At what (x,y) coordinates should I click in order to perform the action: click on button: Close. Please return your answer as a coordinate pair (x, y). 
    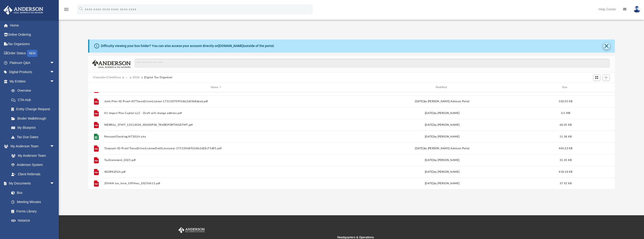
    Looking at the image, I should click on (606, 46).